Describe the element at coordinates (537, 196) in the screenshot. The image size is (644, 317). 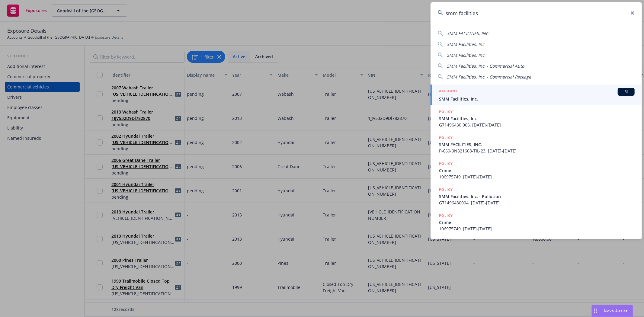
I see `span: SMM Facilities, Inc. - Pollution` at that location.